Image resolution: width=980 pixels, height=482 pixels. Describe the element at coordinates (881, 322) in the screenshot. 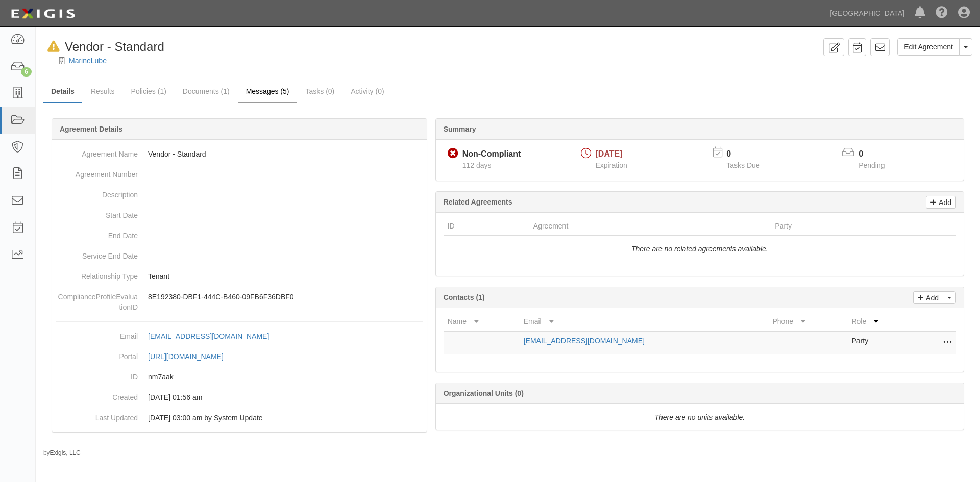

I see `th: Role` at that location.